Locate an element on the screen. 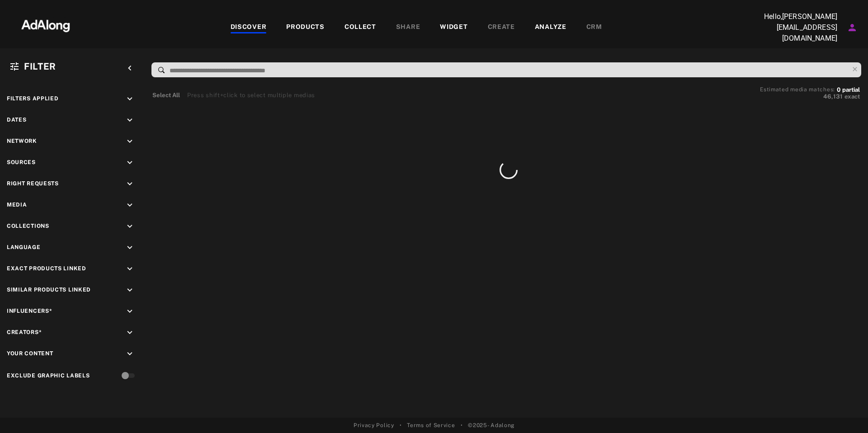  a: Privacy Policy is located at coordinates (374, 425).